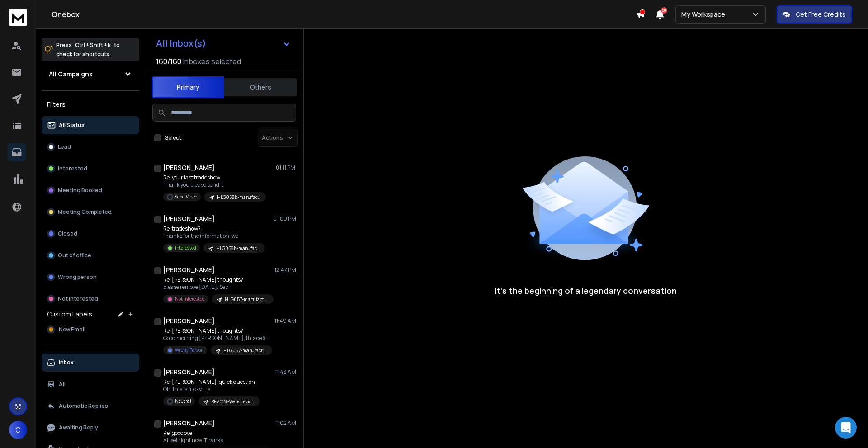 The width and height of the screenshot is (868, 448). Describe the element at coordinates (286, 168) in the screenshot. I see `p: 01:11 PM` at that location.